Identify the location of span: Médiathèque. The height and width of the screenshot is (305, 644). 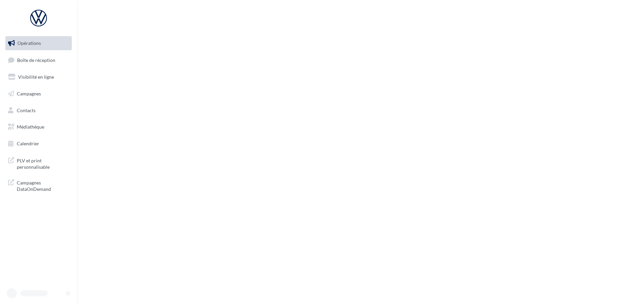
(31, 127).